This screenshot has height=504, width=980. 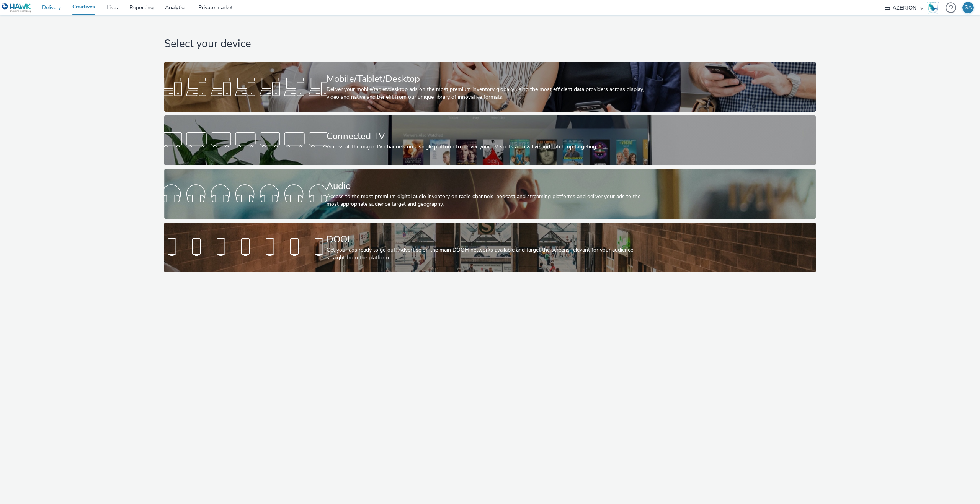 What do you see at coordinates (489, 254) in the screenshot?
I see `div: Get your ads ready to go out! Advertise on the main DOOH networks available and target the screen...` at bounding box center [489, 254].